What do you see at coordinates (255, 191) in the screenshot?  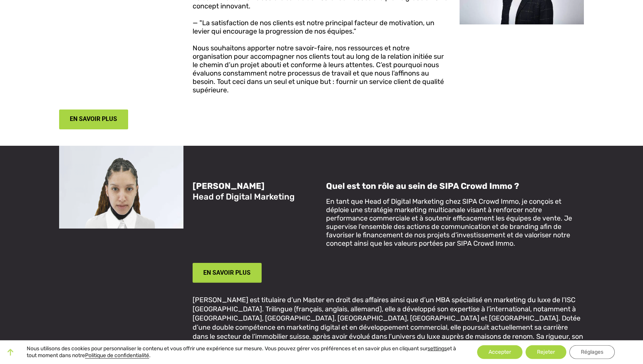 I see `h5: Head of Digital Marketing` at bounding box center [255, 191].